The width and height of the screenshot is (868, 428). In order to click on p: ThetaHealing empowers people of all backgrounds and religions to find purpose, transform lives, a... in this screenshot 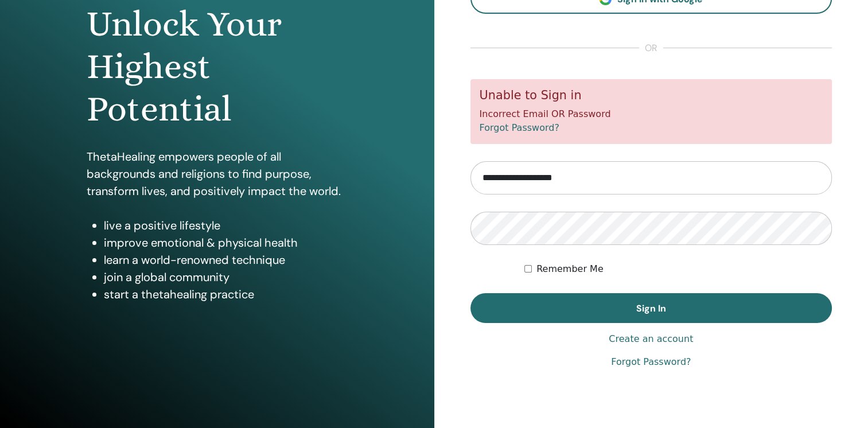, I will do `click(217, 174)`.